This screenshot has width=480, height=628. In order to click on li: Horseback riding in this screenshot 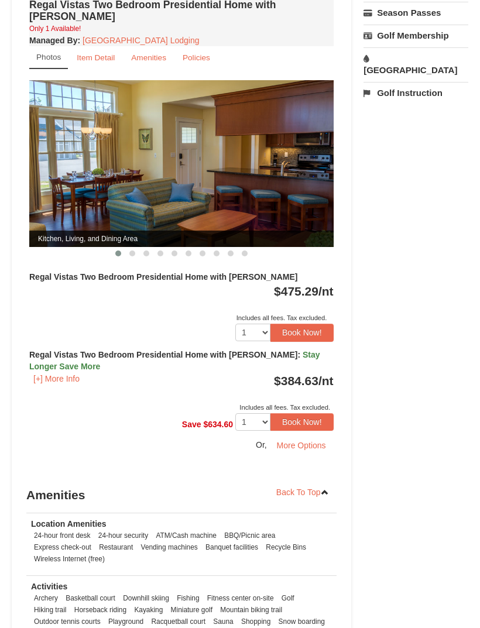, I will do `click(100, 610)`.